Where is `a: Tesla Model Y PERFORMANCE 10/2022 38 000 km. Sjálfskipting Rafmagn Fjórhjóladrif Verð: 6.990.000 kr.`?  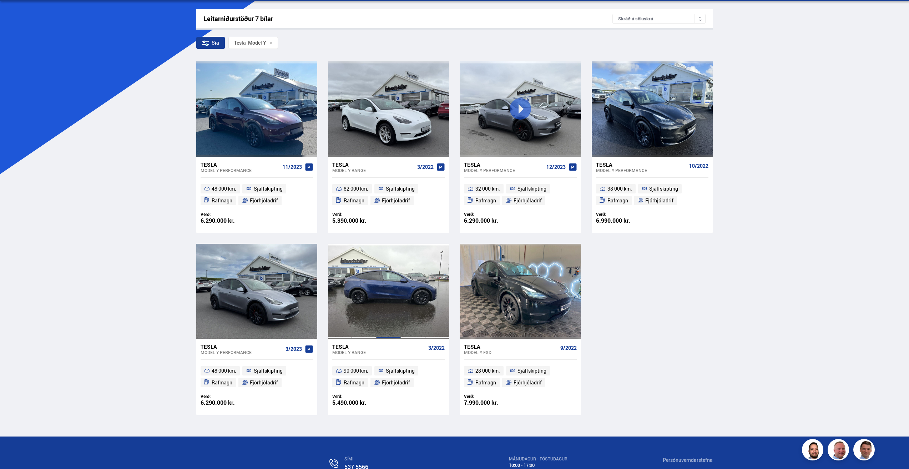 a: Tesla Model Y PERFORMANCE 10/2022 38 000 km. Sjálfskipting Rafmagn Fjórhjóladrif Verð: 6.990.000 kr. is located at coordinates (652, 195).